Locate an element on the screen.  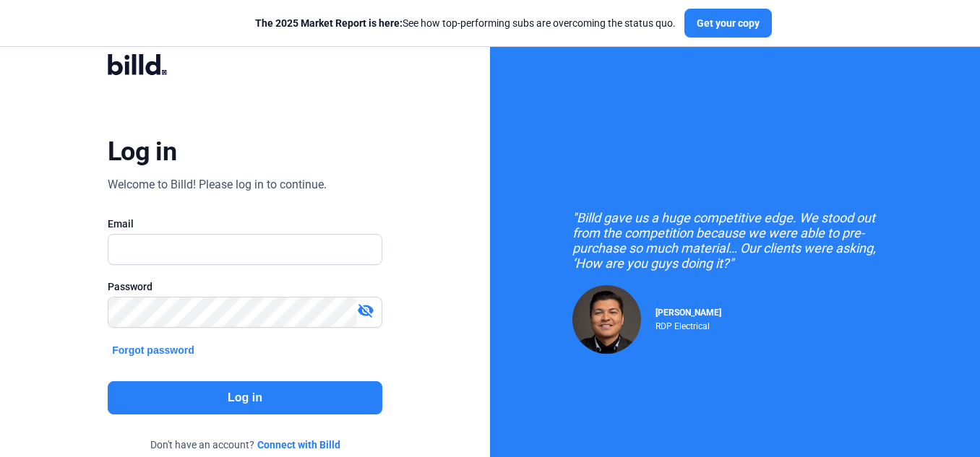
div: Password is located at coordinates (245, 287).